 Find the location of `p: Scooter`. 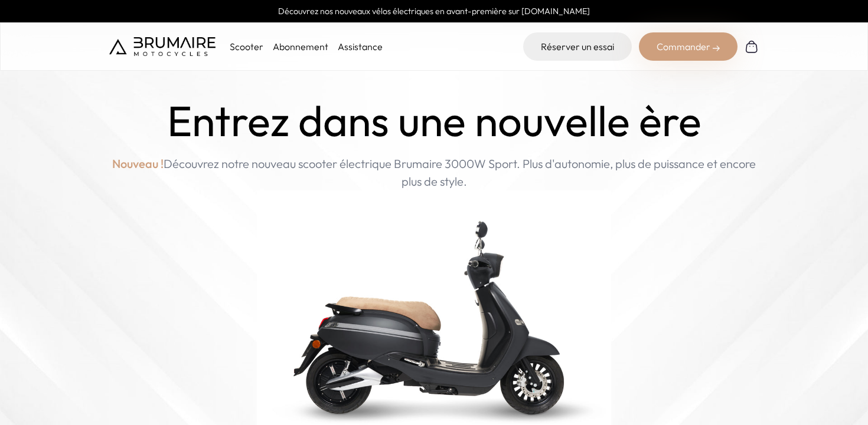

p: Scooter is located at coordinates (246, 47).